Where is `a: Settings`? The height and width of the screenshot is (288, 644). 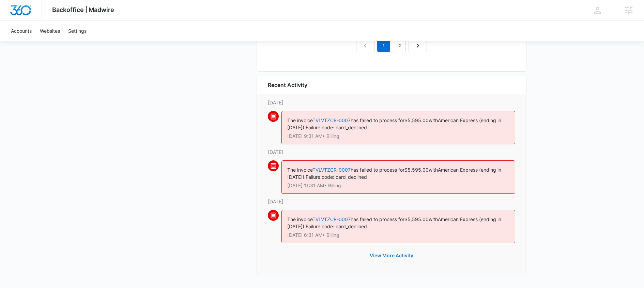 a: Settings is located at coordinates (77, 31).